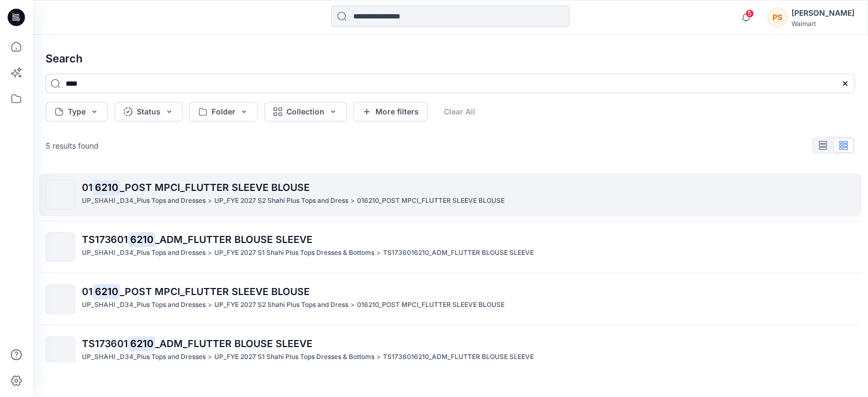 The width and height of the screenshot is (868, 397). I want to click on button: Collection, so click(305, 112).